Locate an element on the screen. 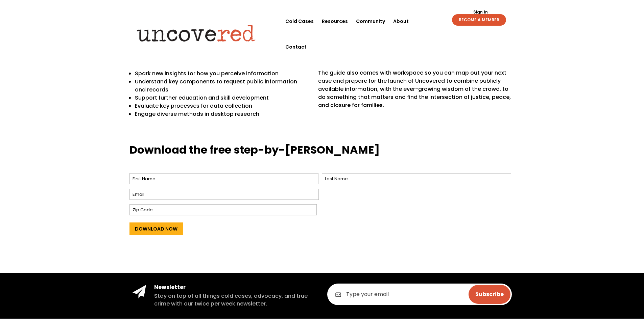  a: About is located at coordinates (401, 21).